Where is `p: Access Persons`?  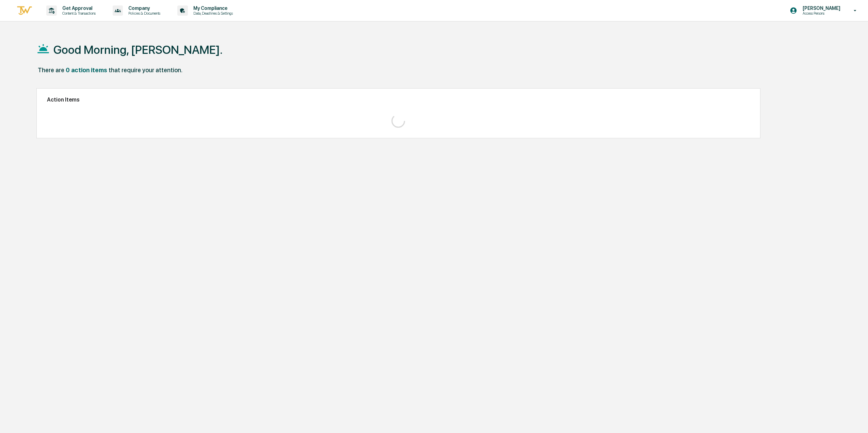 p: Access Persons is located at coordinates (821, 13).